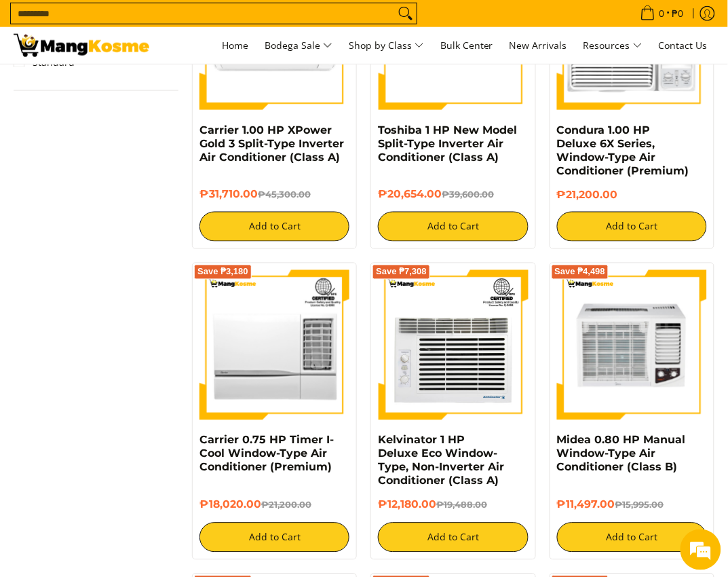  Describe the element at coordinates (149, 85) in the screenshot. I see `div: Chat with us now` at that location.